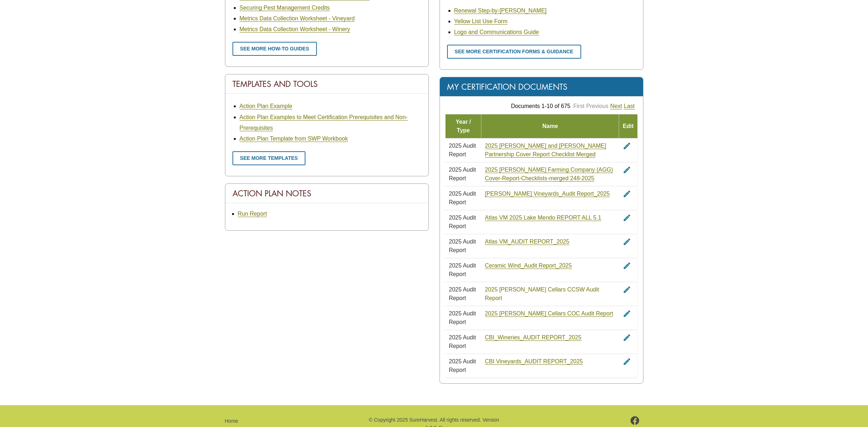 The height and width of the screenshot is (427, 868). What do you see at coordinates (597, 106) in the screenshot?
I see `a: Previous` at bounding box center [597, 106].